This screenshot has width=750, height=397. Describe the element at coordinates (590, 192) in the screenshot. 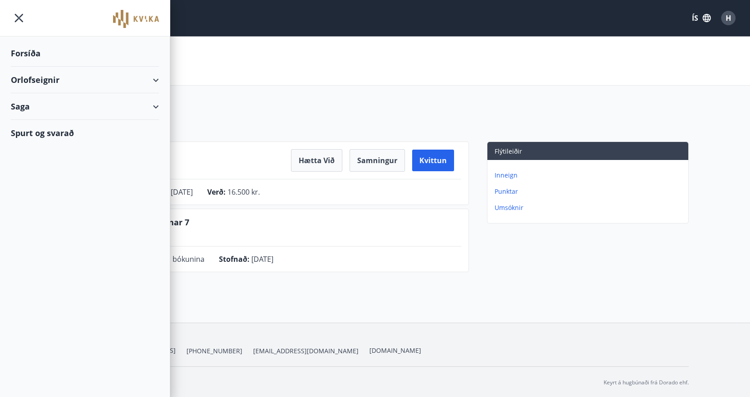

I see `p: Punktar` at that location.